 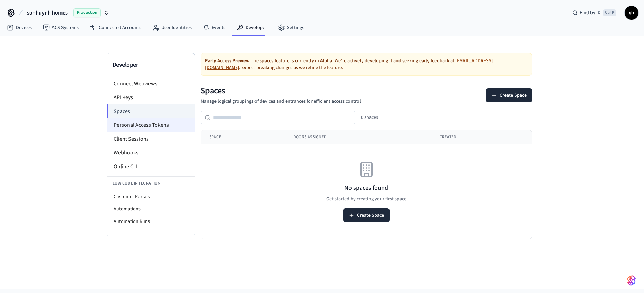 I want to click on li: Automation Runs, so click(x=151, y=222).